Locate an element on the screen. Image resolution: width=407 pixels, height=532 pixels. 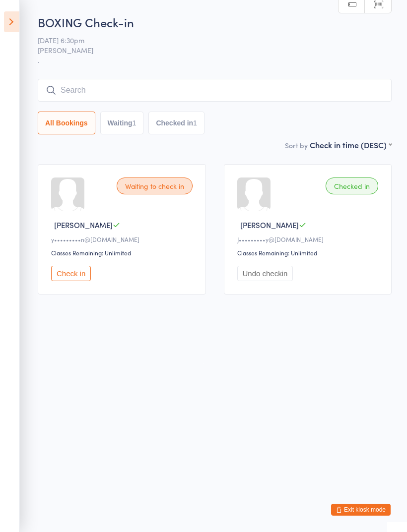
button: Undo checkin is located at coordinates (265, 273).